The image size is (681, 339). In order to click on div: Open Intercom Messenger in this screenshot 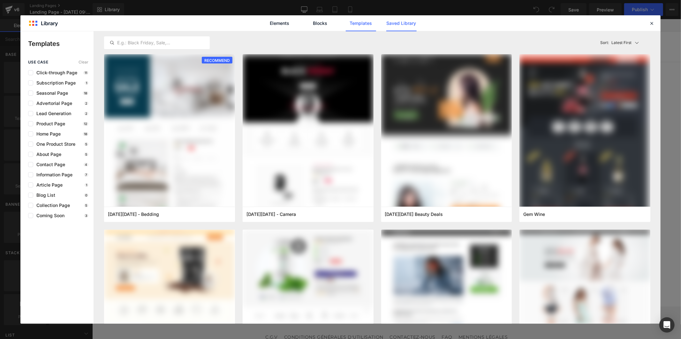, I will do `click(667, 325)`.